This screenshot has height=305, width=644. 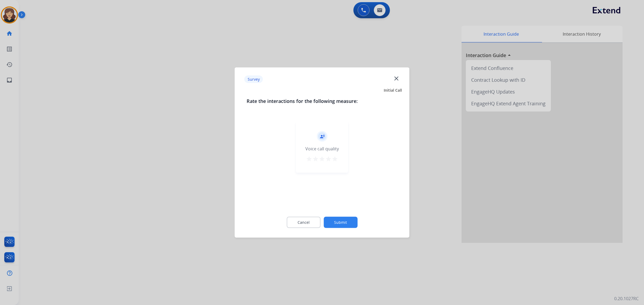 What do you see at coordinates (322, 101) in the screenshot?
I see `h3: Rate the interactions for the following measure:` at bounding box center [322, 101].